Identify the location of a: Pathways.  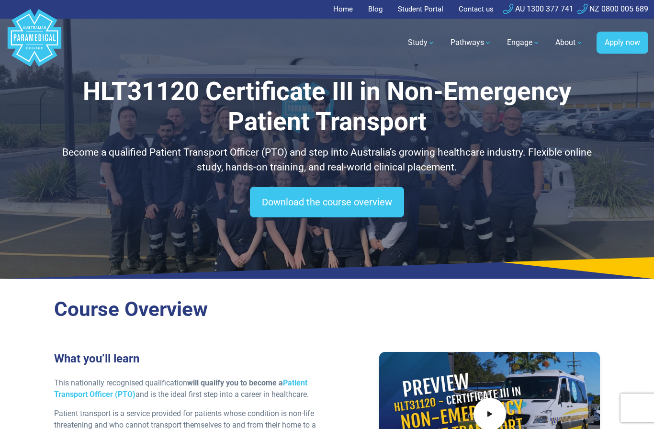
(471, 43).